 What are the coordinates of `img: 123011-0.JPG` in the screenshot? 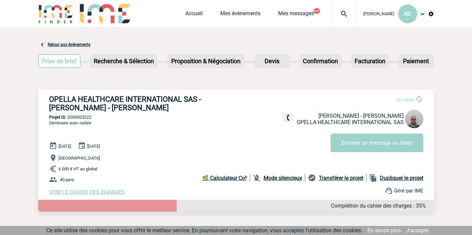 It's located at (414, 119).